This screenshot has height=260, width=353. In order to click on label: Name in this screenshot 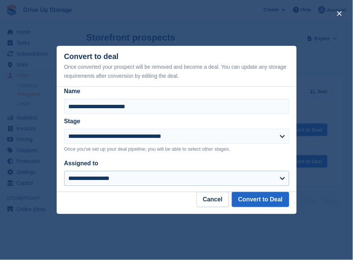, I will do `click(177, 91)`.